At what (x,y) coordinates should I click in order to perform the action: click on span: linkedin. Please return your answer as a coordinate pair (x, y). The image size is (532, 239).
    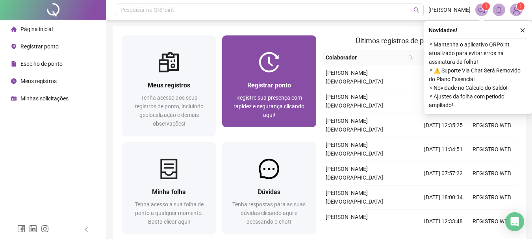
    Looking at the image, I should click on (33, 229).